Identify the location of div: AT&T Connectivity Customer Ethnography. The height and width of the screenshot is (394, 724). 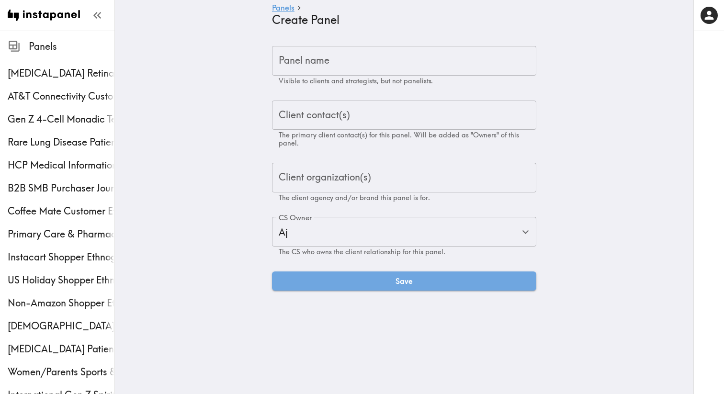
(61, 96).